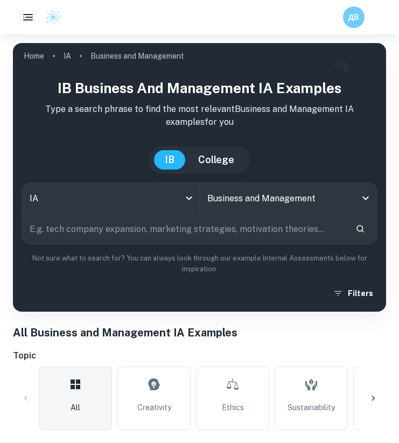  What do you see at coordinates (354, 293) in the screenshot?
I see `button: Filters` at bounding box center [354, 293].